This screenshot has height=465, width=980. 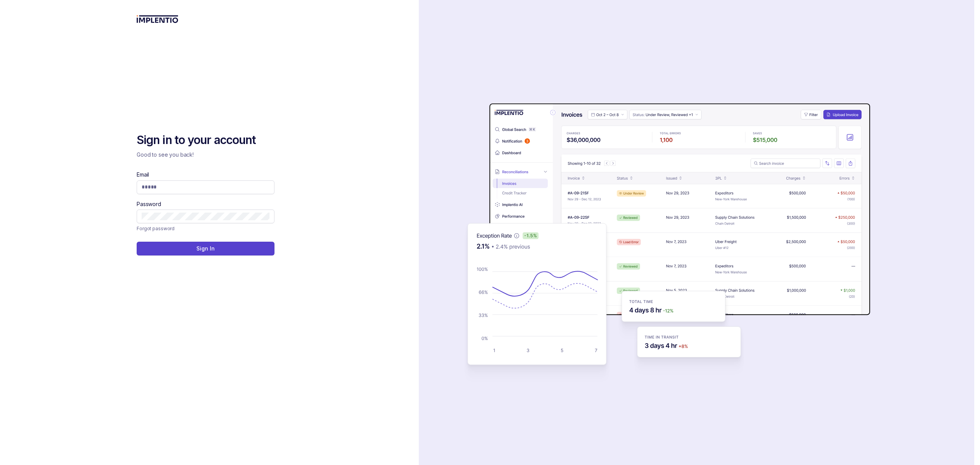 What do you see at coordinates (205, 249) in the screenshot?
I see `button: Sign In` at bounding box center [205, 249].